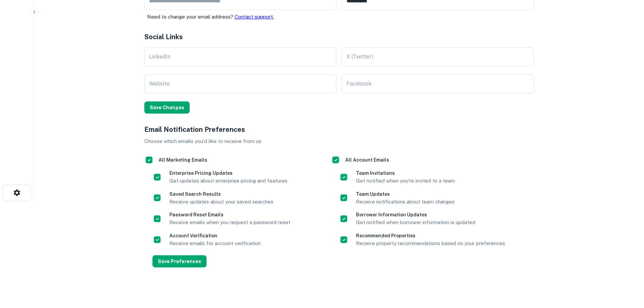 The image size is (644, 308). What do you see at coordinates (339, 141) in the screenshot?
I see `p: Choose which emails you'd like to receive from us` at bounding box center [339, 141].